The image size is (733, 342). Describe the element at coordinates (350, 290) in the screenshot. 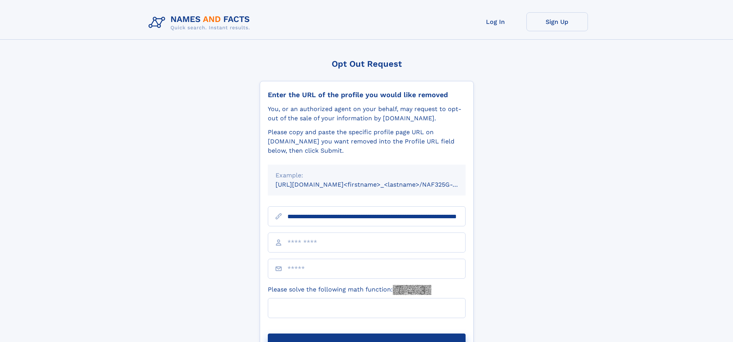

I see `label: Please solve the following math function:` at that location.